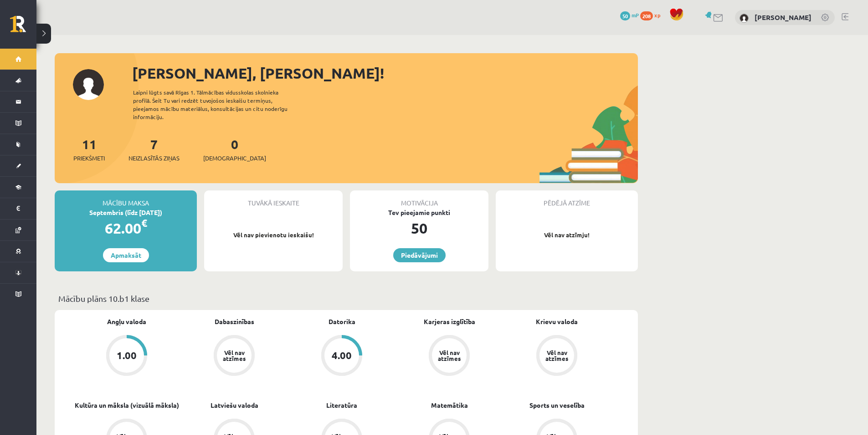 Image resolution: width=868 pixels, height=435 pixels. I want to click on a: Rīgas 1. Tālmācības vidusskola, so click(23, 27).